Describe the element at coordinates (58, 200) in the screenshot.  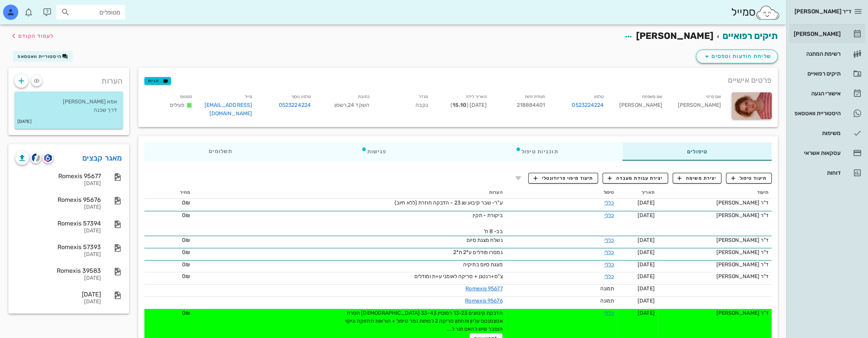
I see `div: Romexis 95676` at that location.